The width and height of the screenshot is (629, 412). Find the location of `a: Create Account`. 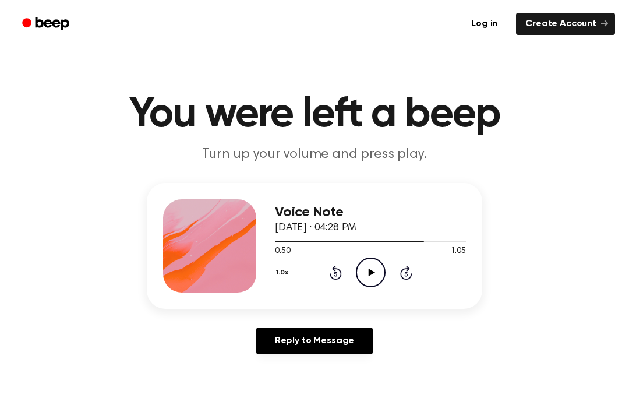

a: Create Account is located at coordinates (566, 23).